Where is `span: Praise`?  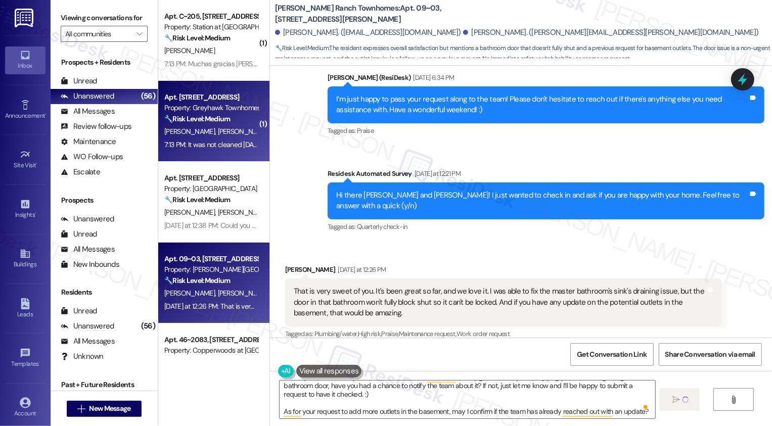
span: Praise is located at coordinates (365, 130).